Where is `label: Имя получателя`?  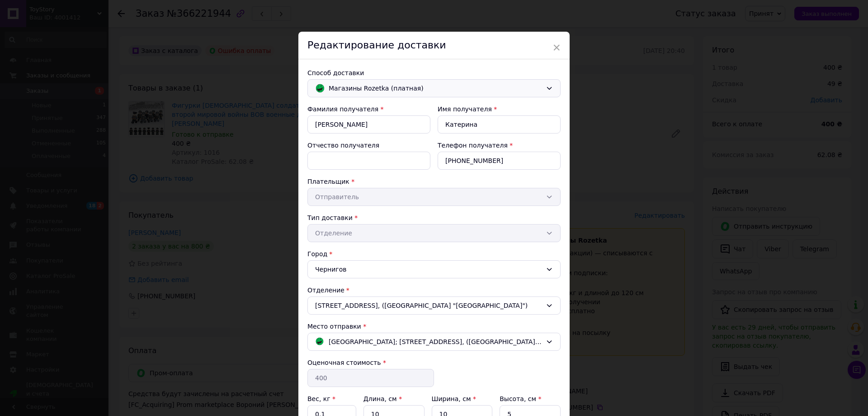 label: Имя получателя is located at coordinates (465, 109).